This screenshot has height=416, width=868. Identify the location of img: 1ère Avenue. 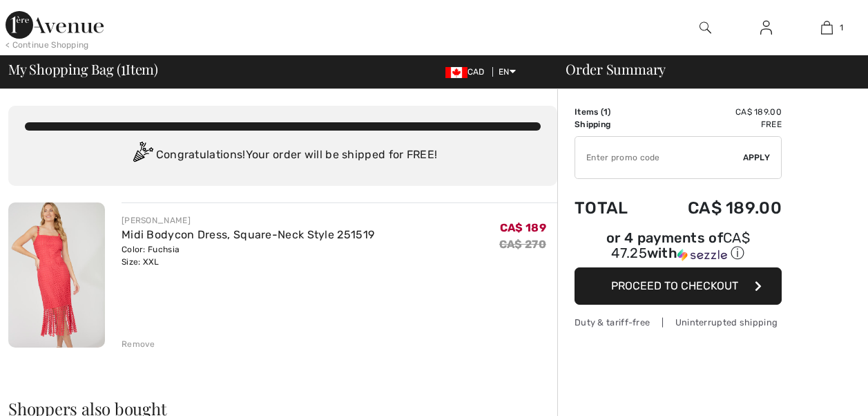
(54, 25).